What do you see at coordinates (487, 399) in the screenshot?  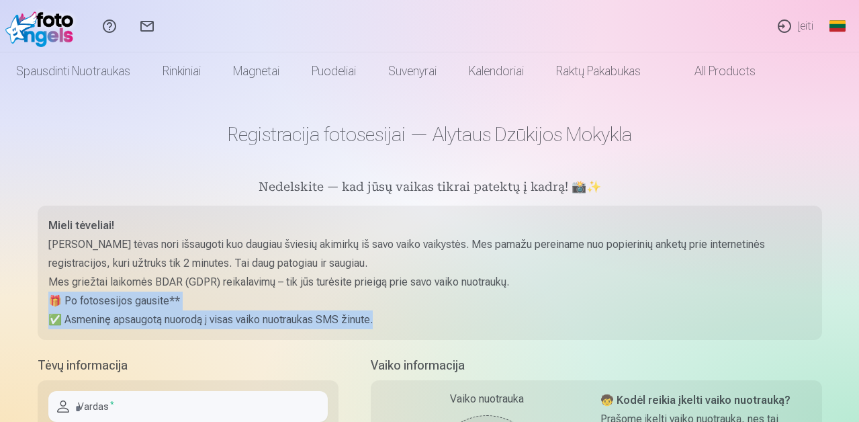 I see `div: Vaiko nuotrauka` at bounding box center [487, 399].